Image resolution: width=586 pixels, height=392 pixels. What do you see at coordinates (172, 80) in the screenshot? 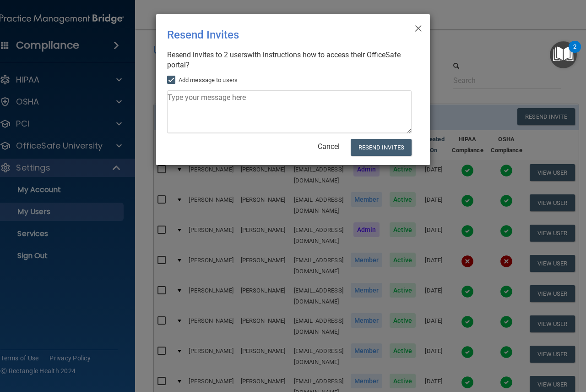
I see `input: Add message to users` at bounding box center [172, 80].